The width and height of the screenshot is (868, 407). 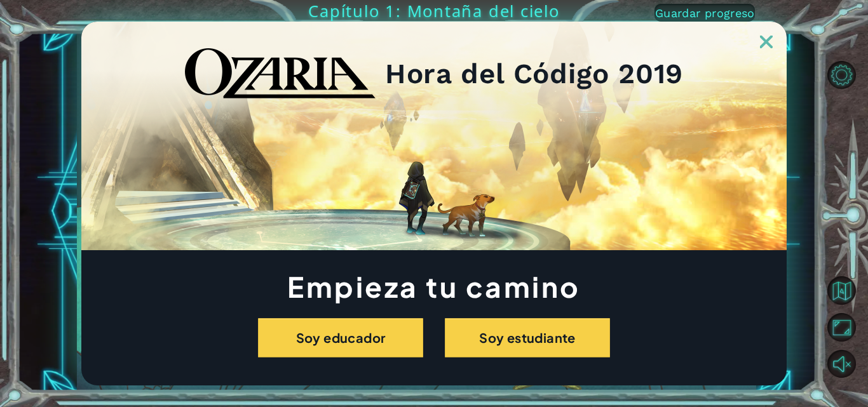 I want to click on button: Soy educador, so click(x=340, y=338).